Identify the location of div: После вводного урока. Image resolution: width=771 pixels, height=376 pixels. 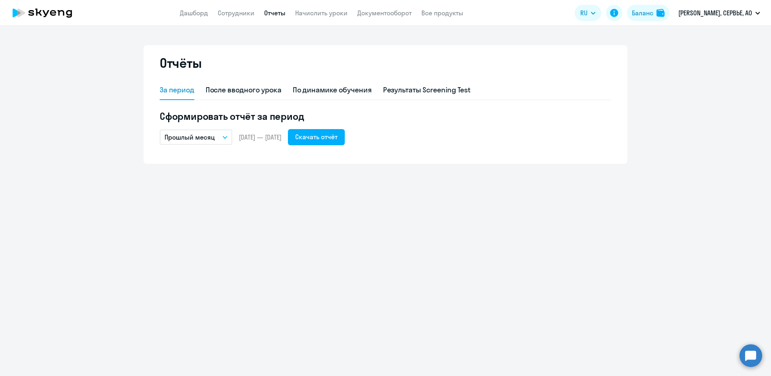
(244, 90).